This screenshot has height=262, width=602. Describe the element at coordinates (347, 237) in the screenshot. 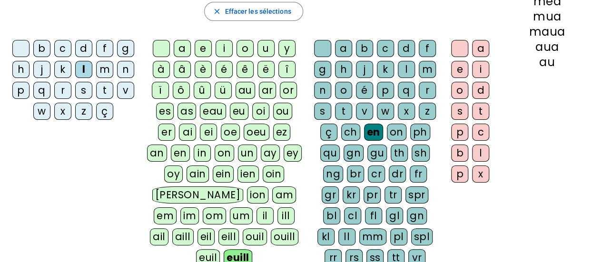

I see `div: ll` at that location.